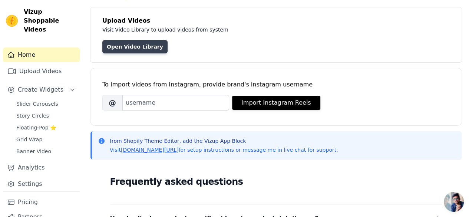 This screenshot has width=469, height=217. Describe the element at coordinates (29, 139) in the screenshot. I see `span: Grid Wrap` at that location.